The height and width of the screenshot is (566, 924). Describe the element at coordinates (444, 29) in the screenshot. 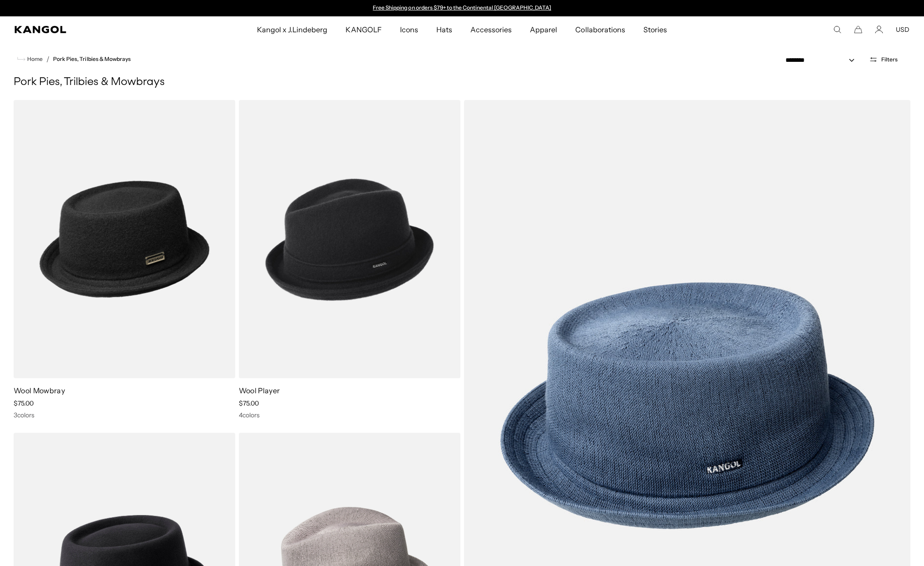

I see `a: Hats` at that location.